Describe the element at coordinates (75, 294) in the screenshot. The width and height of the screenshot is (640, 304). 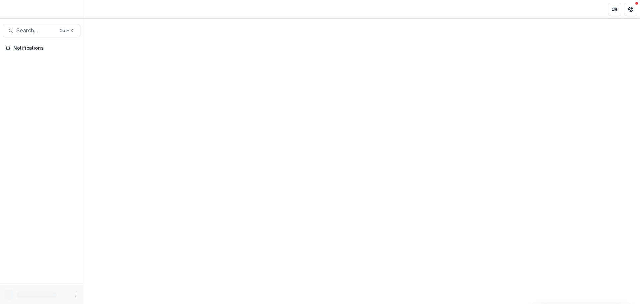
I see `button: More` at that location.